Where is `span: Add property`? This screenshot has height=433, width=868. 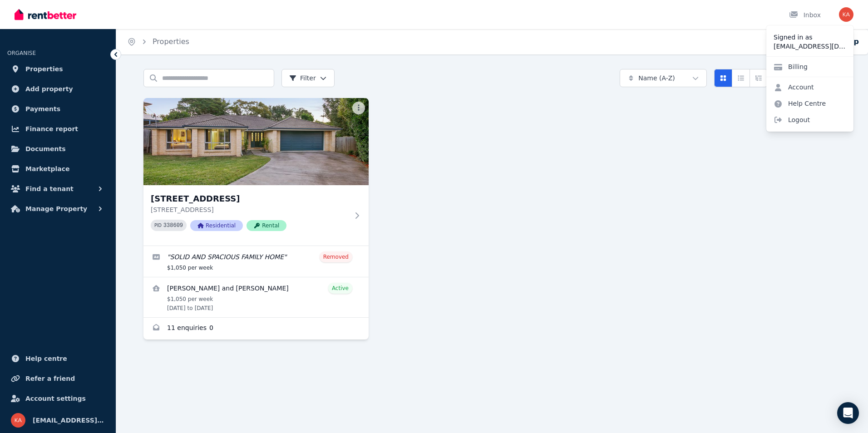 span: Add property is located at coordinates (49, 89).